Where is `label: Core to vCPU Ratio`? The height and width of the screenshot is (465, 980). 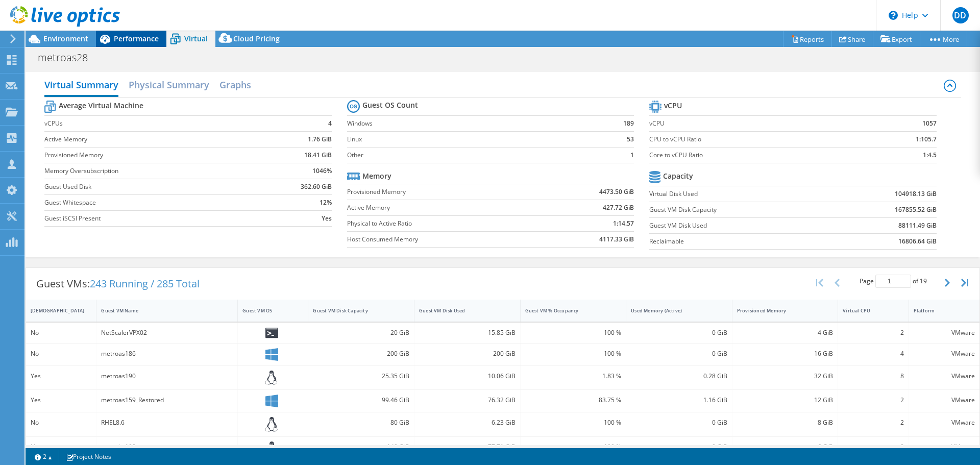 label: Core to vCPU Ratio is located at coordinates (754, 155).